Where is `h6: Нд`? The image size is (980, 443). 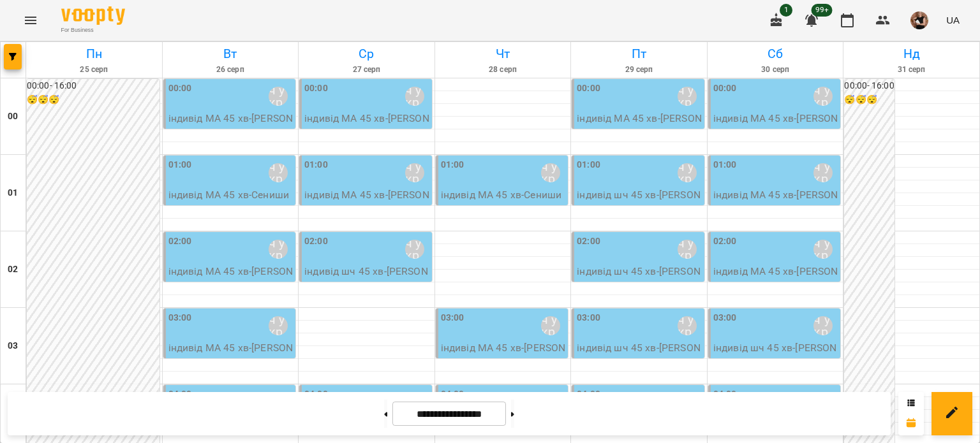 h6: Нд is located at coordinates (911, 54).